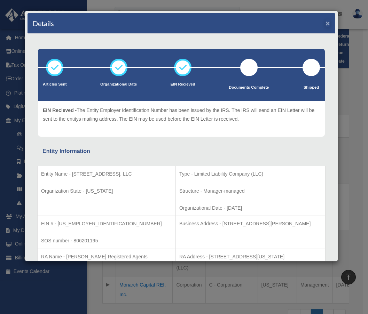  I want to click on p: Organizational Date, so click(118, 84).